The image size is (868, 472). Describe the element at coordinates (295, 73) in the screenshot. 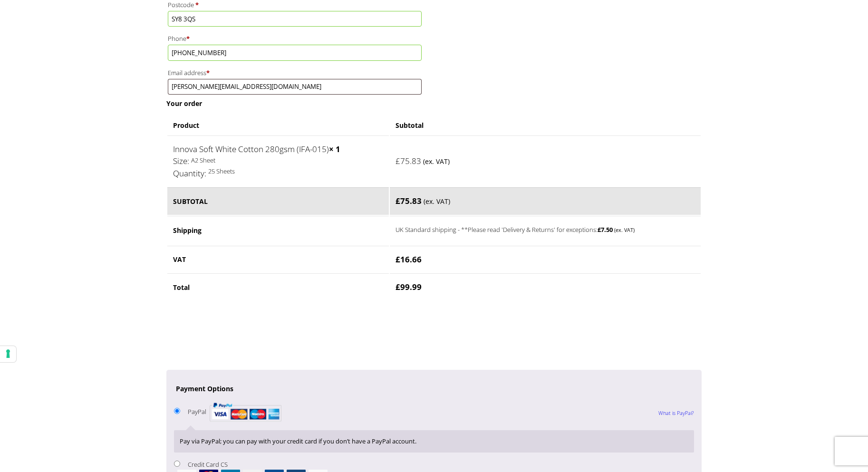

I see `label: Email address` at that location.